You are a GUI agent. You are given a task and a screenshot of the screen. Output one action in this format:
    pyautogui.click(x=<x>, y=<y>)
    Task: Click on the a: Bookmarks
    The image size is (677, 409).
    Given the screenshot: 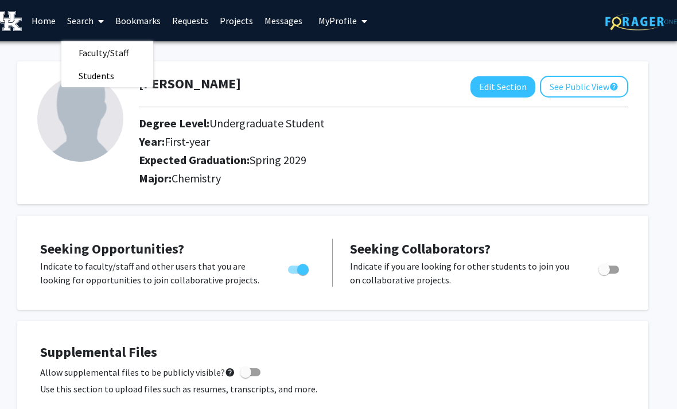 What is the action you would take?
    pyautogui.click(x=138, y=21)
    